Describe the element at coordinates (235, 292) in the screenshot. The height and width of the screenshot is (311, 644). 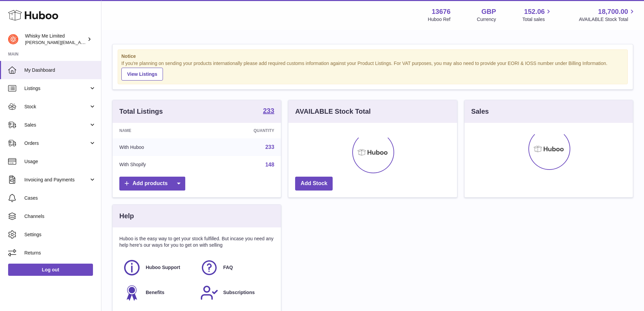
I see `a: Subscriptions` at that location.